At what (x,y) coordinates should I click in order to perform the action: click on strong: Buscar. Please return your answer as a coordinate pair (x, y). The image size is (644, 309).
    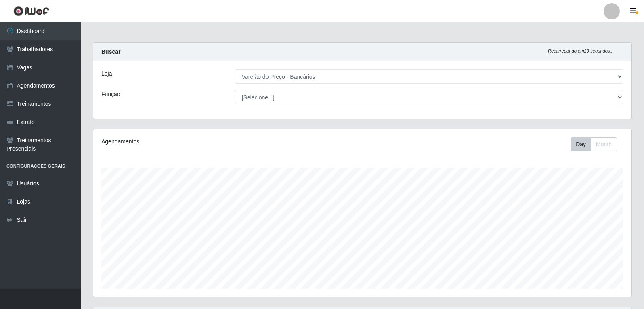
    Looking at the image, I should click on (111, 52).